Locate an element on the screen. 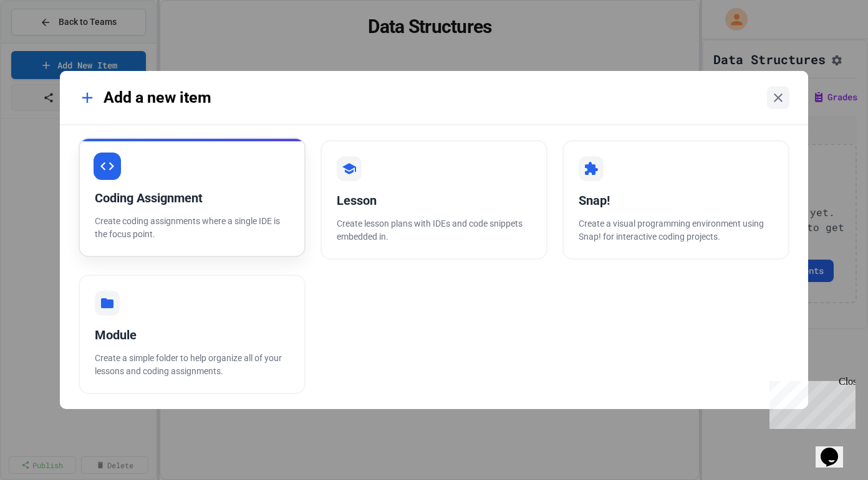 The image size is (868, 480). p: Create a simple folder to help organize all of your lessons and coding assignments. is located at coordinates (192, 365).